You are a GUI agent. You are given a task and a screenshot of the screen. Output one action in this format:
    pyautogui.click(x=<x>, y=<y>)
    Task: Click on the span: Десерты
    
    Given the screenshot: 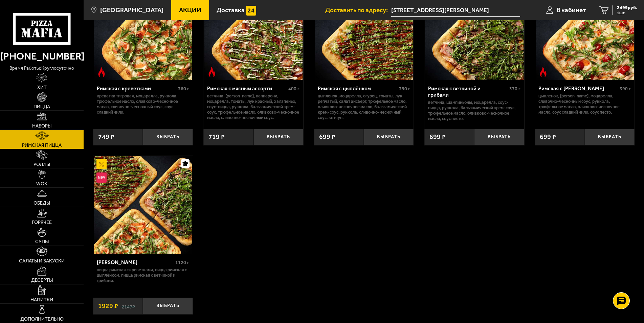 What is the action you would take?
    pyautogui.click(x=42, y=280)
    